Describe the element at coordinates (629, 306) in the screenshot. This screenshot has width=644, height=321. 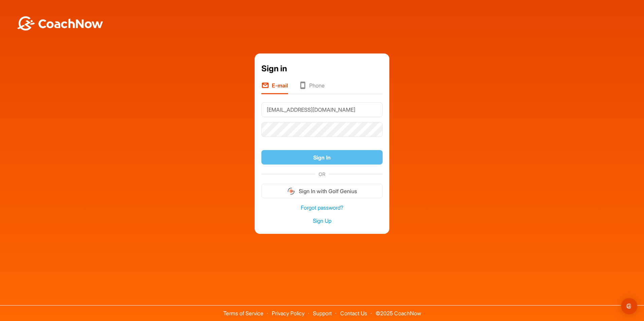
I see `div: Open Intercom Messenger` at that location.